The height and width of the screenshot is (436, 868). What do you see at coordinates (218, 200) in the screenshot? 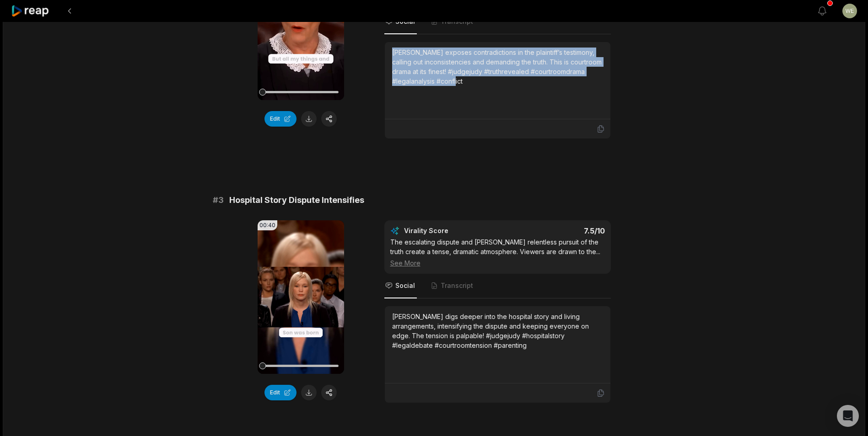
I see `span: # 3` at bounding box center [218, 200].